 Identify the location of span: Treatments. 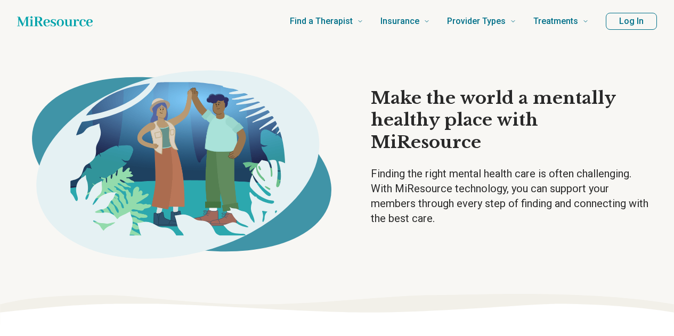
(556, 21).